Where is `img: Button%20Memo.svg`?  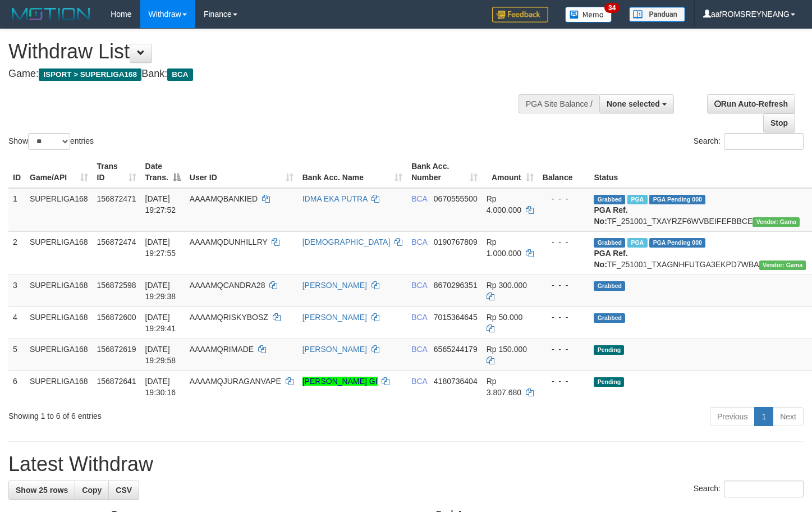 img: Button%20Memo.svg is located at coordinates (589, 15).